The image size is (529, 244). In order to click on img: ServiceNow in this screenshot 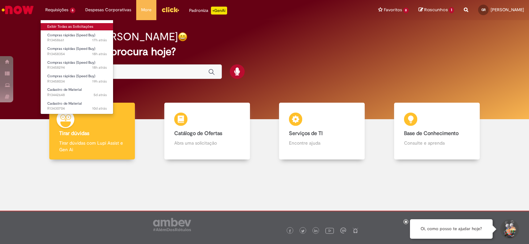, I will do `click(18, 10)`.